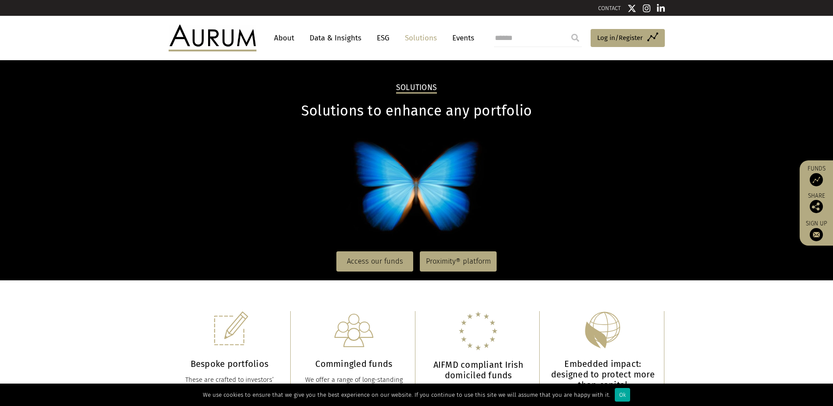 The width and height of the screenshot is (833, 406). Describe the element at coordinates (383, 38) in the screenshot. I see `a: ESG` at that location.